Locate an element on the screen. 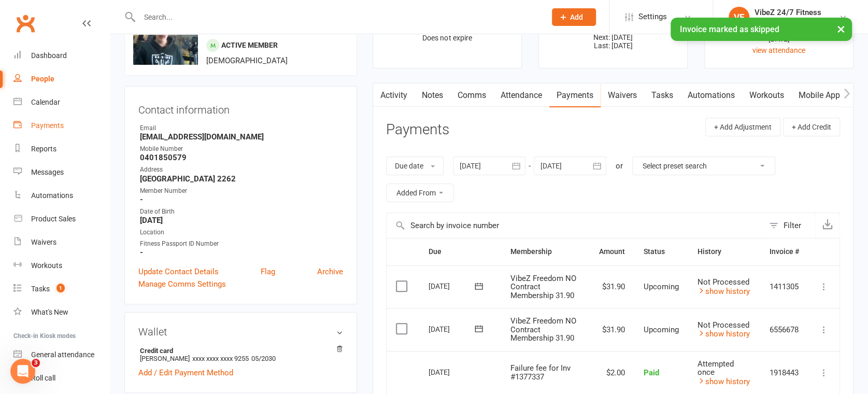  div: VF is located at coordinates (739, 17).